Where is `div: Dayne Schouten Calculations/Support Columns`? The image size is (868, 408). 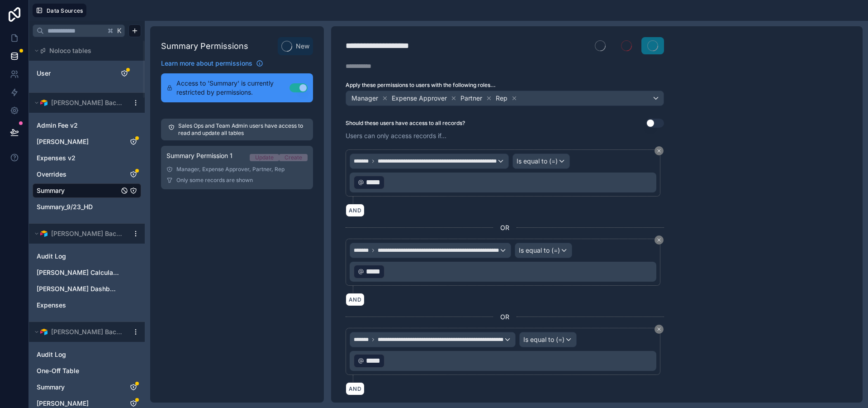 div: Dayne Schouten Calculations/Support Columns is located at coordinates (87, 273).